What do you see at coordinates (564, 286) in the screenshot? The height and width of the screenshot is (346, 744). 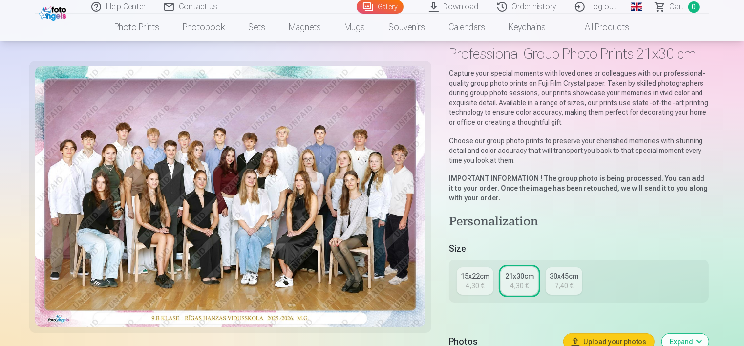 I see `div: 7,40 €` at bounding box center [564, 286].